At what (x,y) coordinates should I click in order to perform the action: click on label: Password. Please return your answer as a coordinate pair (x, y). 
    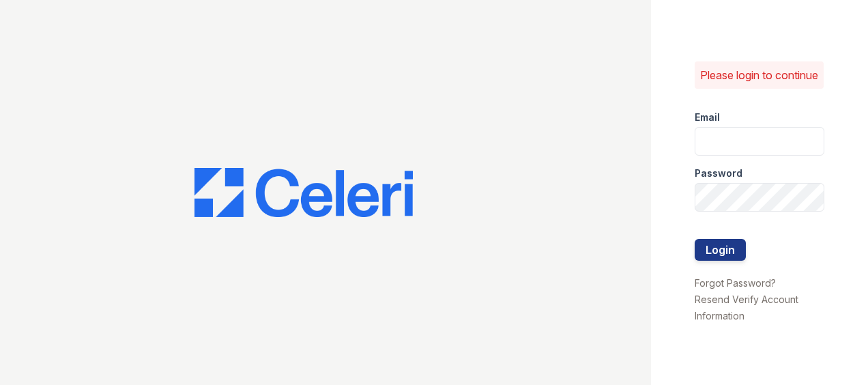
    Looking at the image, I should click on (719, 173).